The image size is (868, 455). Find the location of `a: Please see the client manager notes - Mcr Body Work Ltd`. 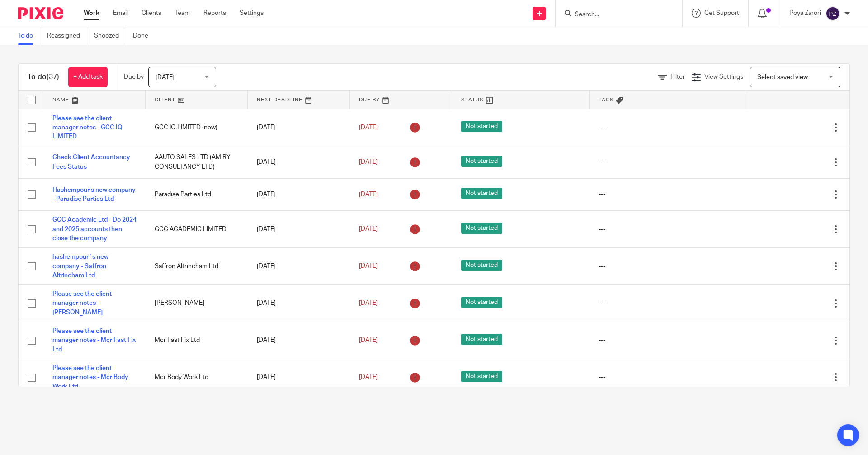

a: Please see the client manager notes - Mcr Body Work Ltd is located at coordinates (90, 377).